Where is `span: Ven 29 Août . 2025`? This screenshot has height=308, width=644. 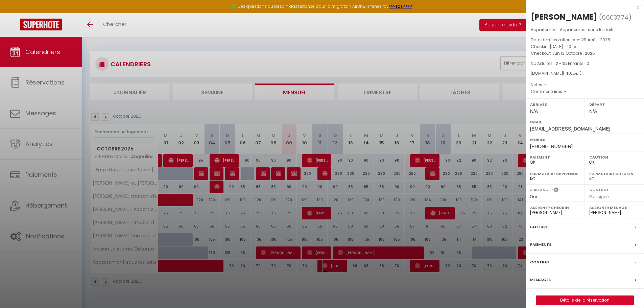 span: Ven 29 Août . 2025 is located at coordinates (591, 39).